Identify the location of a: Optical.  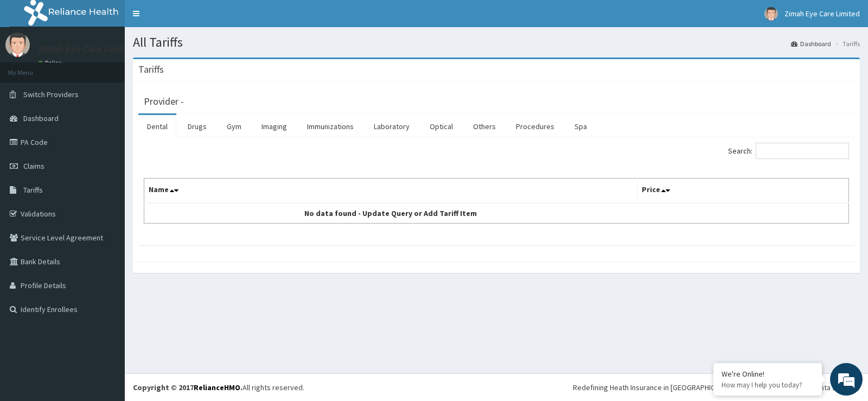
(441, 126).